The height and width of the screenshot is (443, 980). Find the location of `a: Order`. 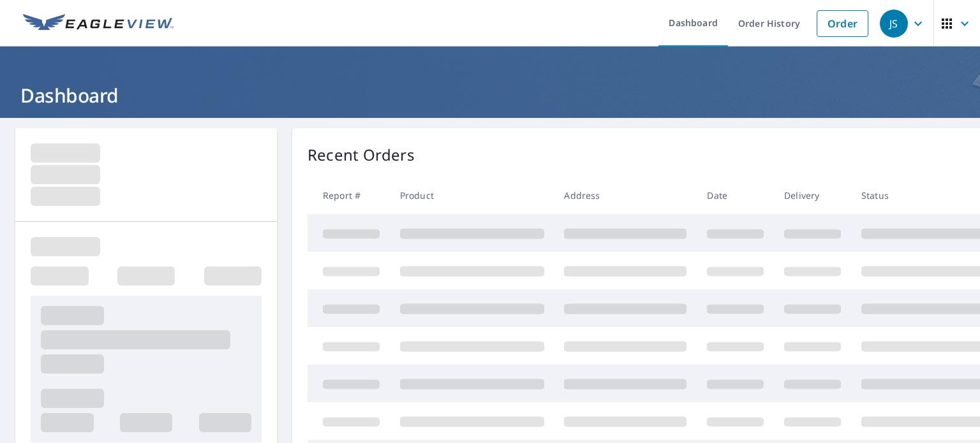

a: Order is located at coordinates (842, 24).